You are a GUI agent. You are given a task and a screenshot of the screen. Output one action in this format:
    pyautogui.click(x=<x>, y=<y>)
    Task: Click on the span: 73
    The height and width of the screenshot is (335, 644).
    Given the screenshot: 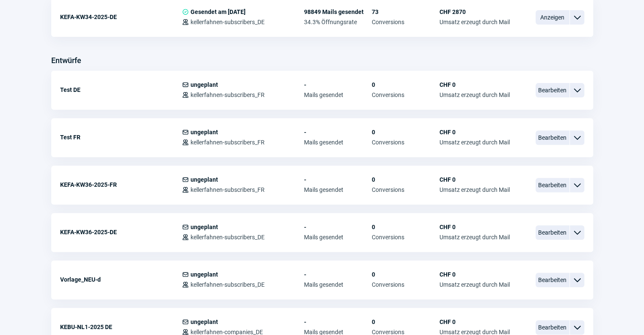 What is the action you would take?
    pyautogui.click(x=406, y=12)
    